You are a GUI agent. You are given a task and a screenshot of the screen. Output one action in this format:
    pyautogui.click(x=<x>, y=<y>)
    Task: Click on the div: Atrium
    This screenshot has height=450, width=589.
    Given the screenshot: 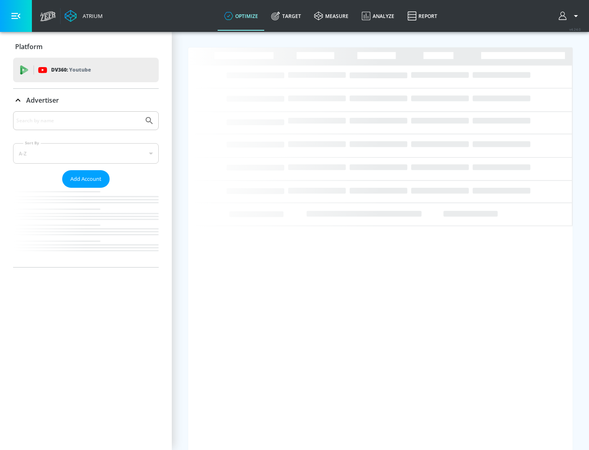 What is the action you would take?
    pyautogui.click(x=91, y=16)
    